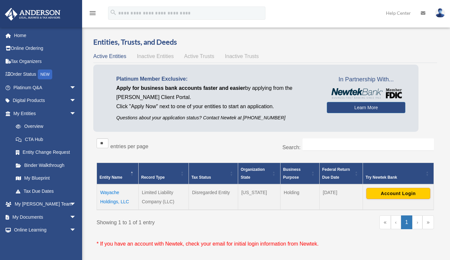 The height and width of the screenshot is (260, 450). I want to click on td: Holding, so click(299, 197).